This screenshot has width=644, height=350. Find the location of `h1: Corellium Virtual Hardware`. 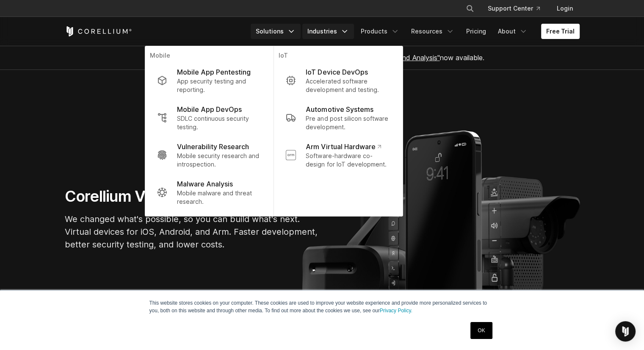

h1: Corellium Virtual Hardware is located at coordinates (192, 196).